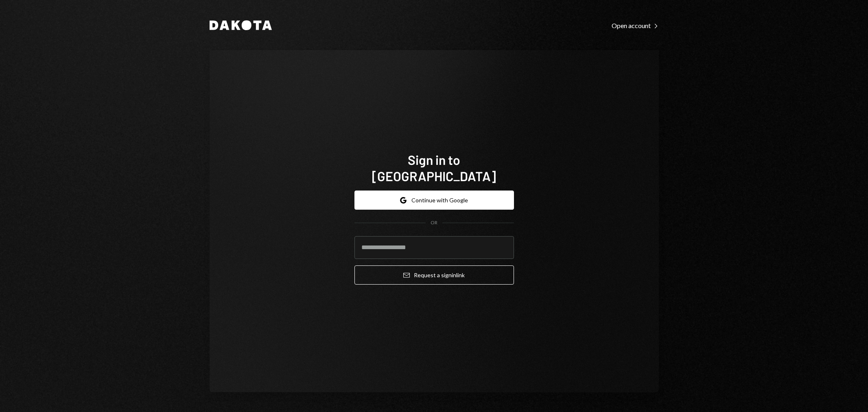  Describe the element at coordinates (435, 200) in the screenshot. I see `button: Continue with Google` at that location.